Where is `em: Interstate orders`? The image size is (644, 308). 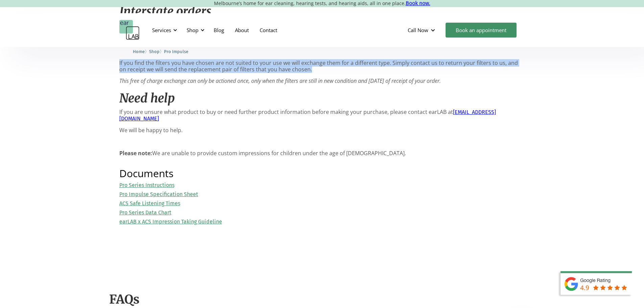 em: Interstate orders is located at coordinates (165, 11).